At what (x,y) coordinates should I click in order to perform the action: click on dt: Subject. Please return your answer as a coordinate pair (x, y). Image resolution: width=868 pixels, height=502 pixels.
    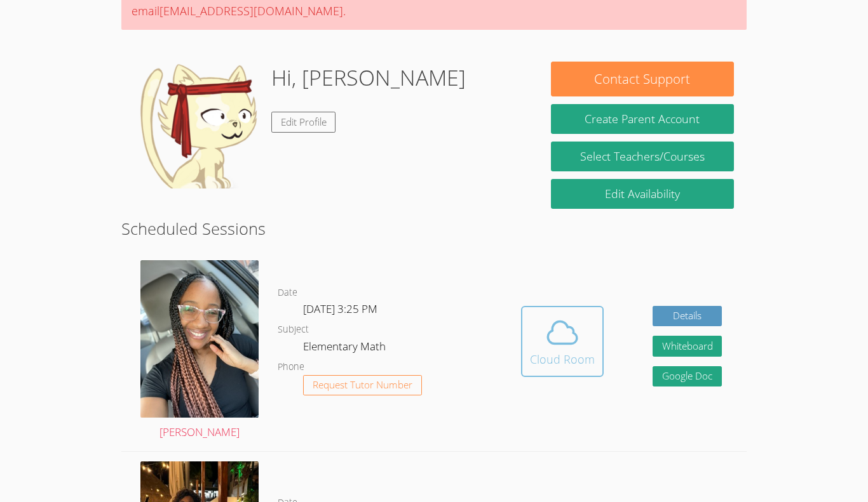
    Looking at the image, I should click on (293, 330).